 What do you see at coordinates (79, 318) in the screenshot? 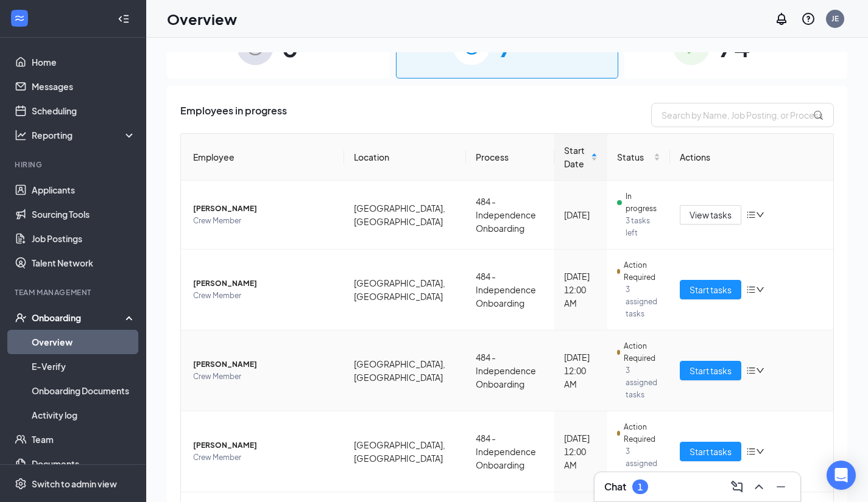
I see `div: Onboarding` at bounding box center [79, 318].